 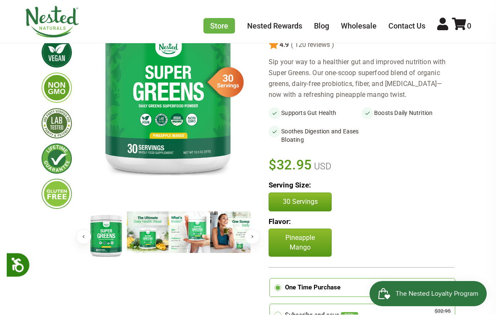 What do you see at coordinates (279, 222) in the screenshot?
I see `b: Flavor:` at bounding box center [279, 222].